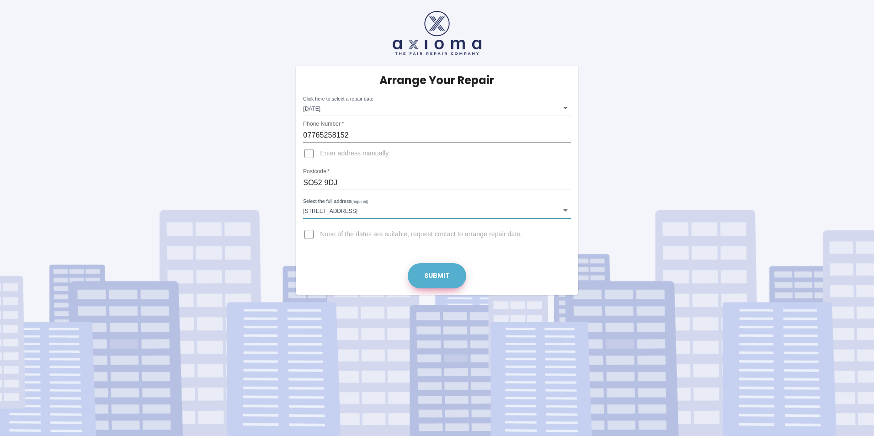 This screenshot has width=874, height=436. Describe the element at coordinates (437, 80) in the screenshot. I see `h5: Arrange Your Repair` at that location.